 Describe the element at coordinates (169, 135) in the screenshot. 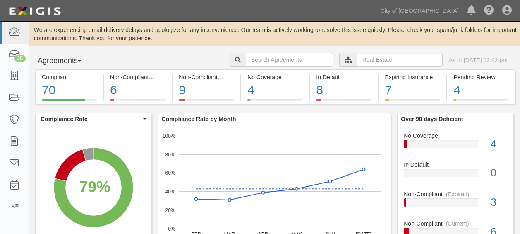

I see `text: 100%` at that location.